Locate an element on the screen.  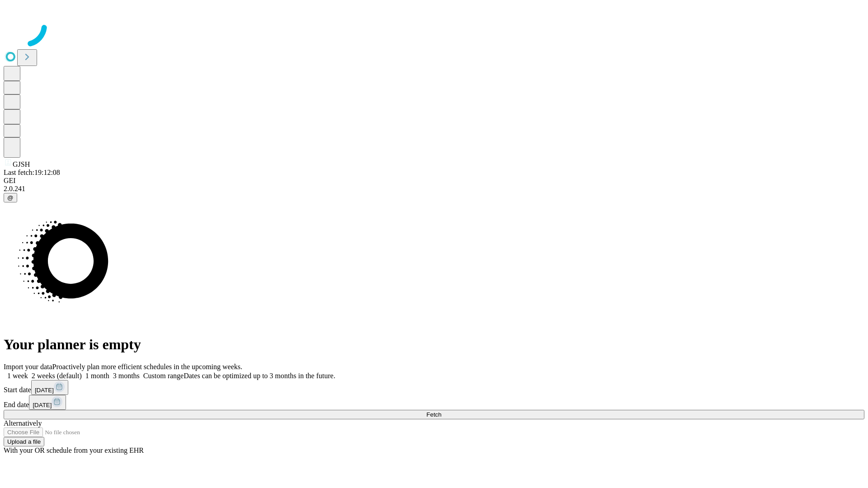
span: Import your data is located at coordinates (28, 366).